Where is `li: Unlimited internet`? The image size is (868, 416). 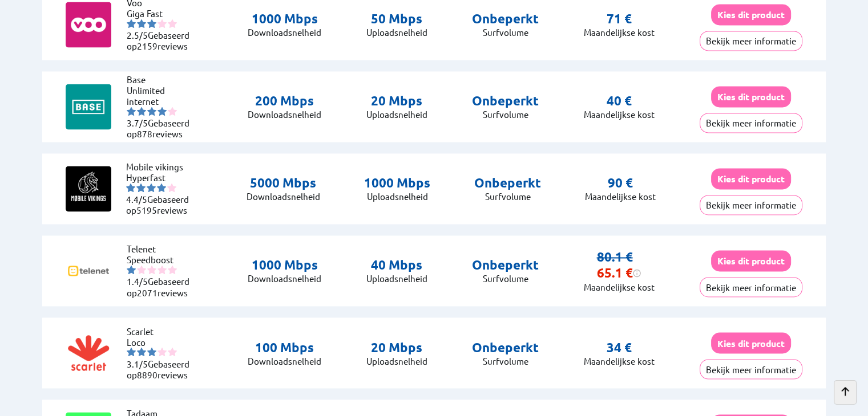 li: Unlimited internet is located at coordinates (161, 96).